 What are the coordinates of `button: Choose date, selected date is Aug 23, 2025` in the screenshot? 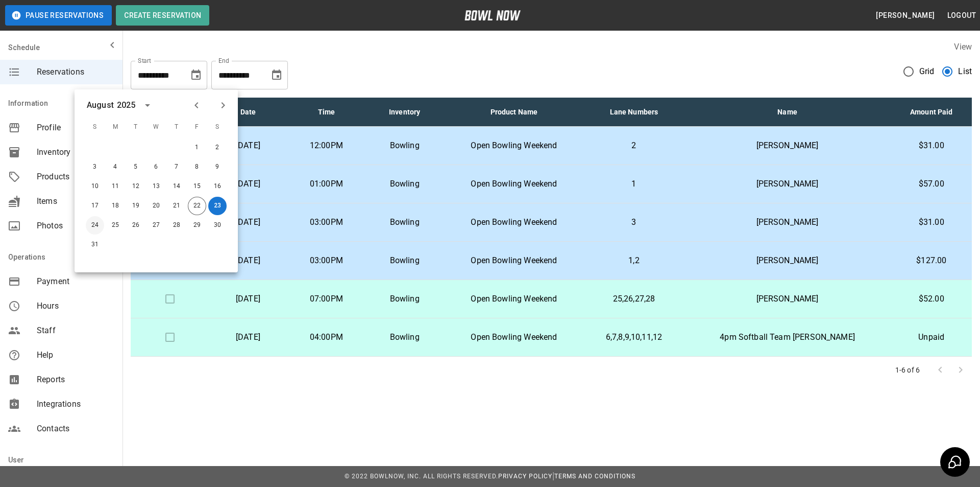 It's located at (196, 75).